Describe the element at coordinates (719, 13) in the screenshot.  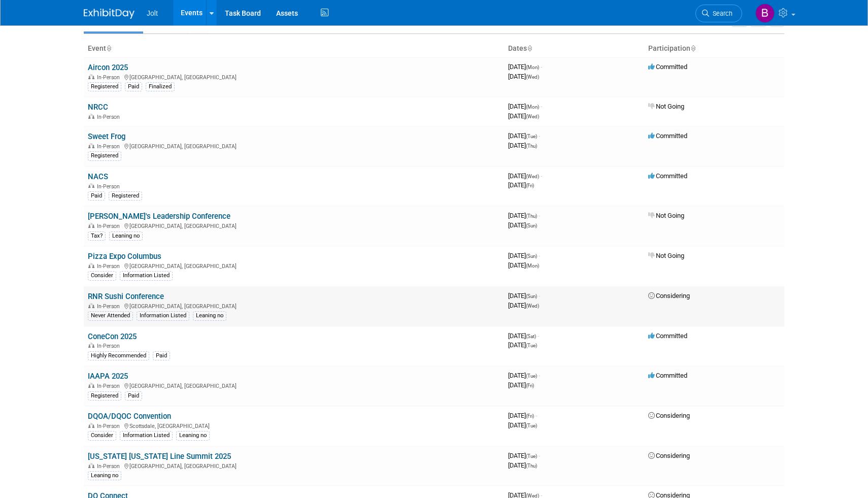
I see `a: Search` at that location.